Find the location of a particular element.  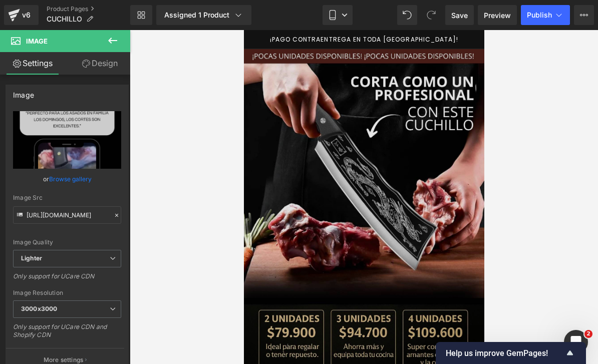

span: Preview is located at coordinates (498, 15).